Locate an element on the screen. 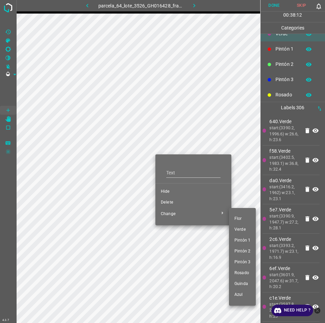  span: Verde is located at coordinates (242, 229).